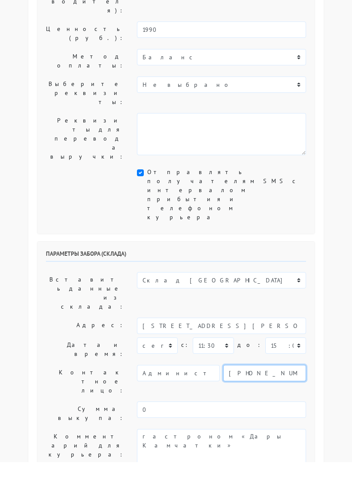 The image size is (352, 478). What do you see at coordinates (265, 389) in the screenshot?
I see `input: Телефон` at bounding box center [265, 389].